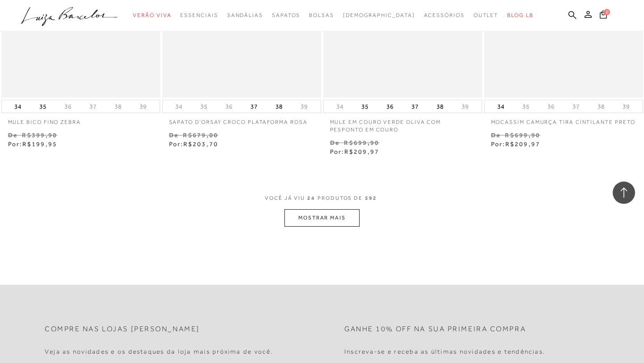 The height and width of the screenshot is (363, 644). What do you see at coordinates (322, 15) in the screenshot?
I see `span: Bolsas` at bounding box center [322, 15].